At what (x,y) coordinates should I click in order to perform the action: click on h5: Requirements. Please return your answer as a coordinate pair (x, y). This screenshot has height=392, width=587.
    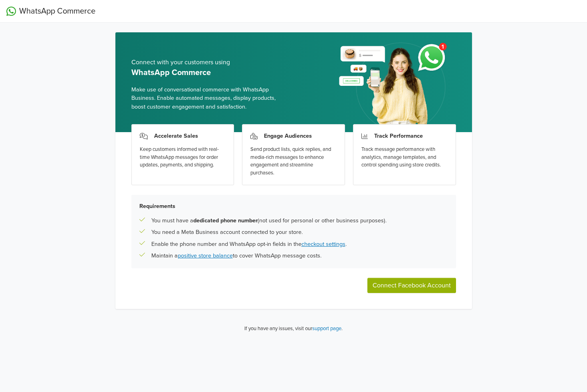
    Looking at the image, I should click on (294, 206).